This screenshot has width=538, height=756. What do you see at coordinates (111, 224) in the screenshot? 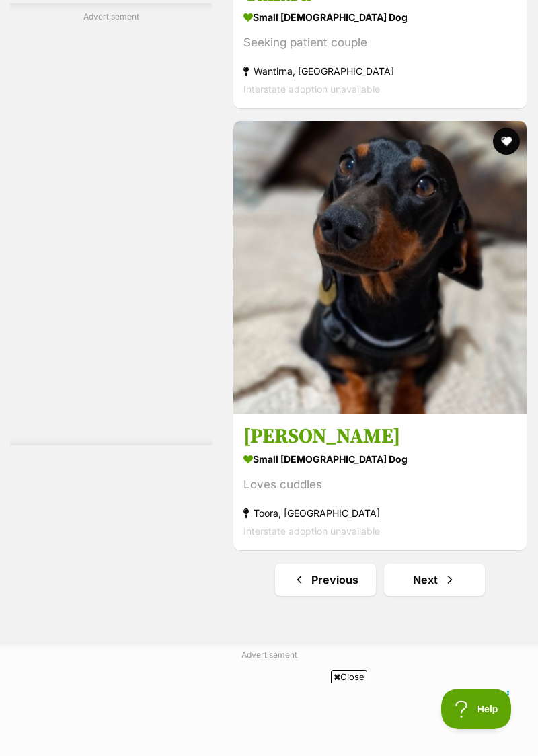
I see `div: Advertisement` at bounding box center [111, 224].